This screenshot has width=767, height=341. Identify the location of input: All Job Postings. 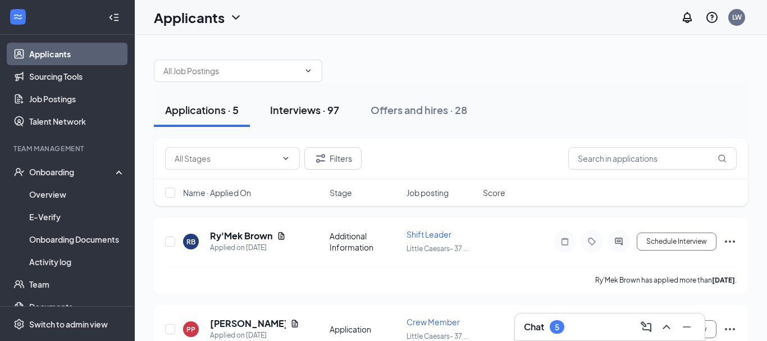
(231, 71).